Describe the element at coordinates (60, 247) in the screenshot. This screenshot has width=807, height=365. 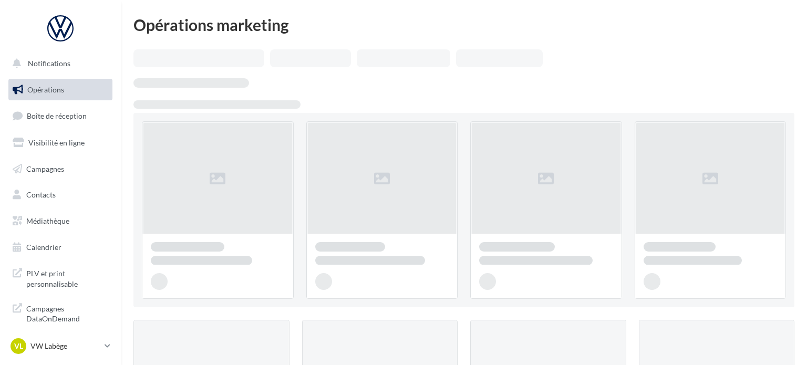
I see `a: Calendrier` at that location.